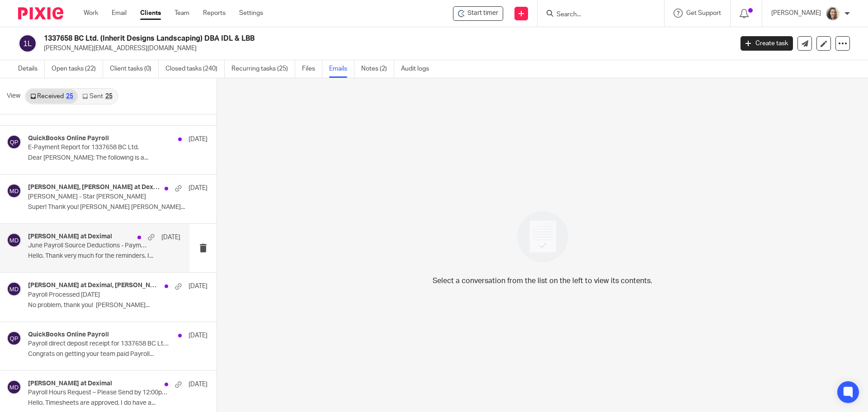 This screenshot has width=868, height=412. Describe the element at coordinates (41, 13) in the screenshot. I see `img: Pixie` at that location.